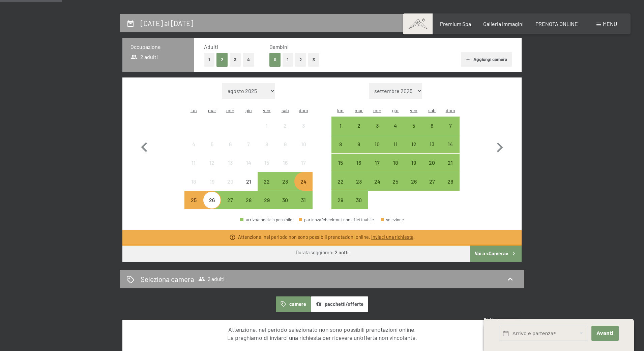  Describe the element at coordinates (303, 206) in the screenshot. I see `div: 31` at that location.